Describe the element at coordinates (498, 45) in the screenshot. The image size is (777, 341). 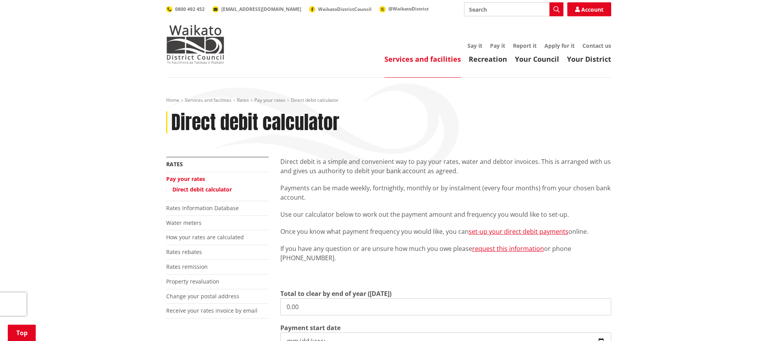
I see `a: Pay it` at that location.